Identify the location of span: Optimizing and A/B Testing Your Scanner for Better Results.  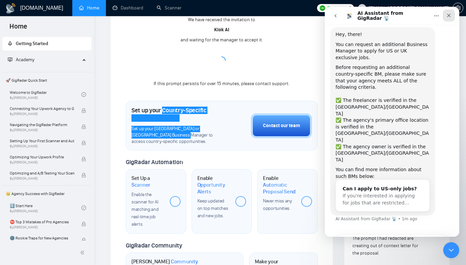
(42, 173).